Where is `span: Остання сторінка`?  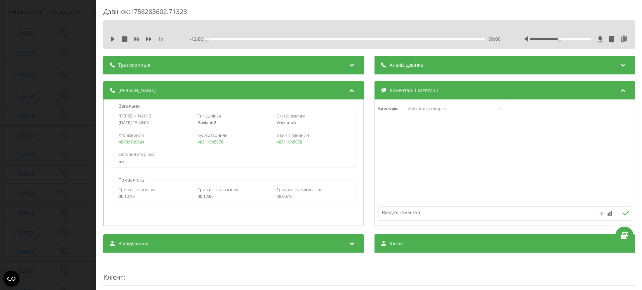
span: Остання сторінка is located at coordinates (136, 154).